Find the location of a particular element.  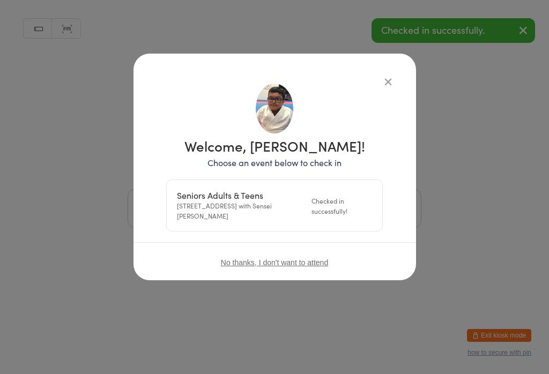

div: Seniors Adults & Teens is located at coordinates (241, 195).